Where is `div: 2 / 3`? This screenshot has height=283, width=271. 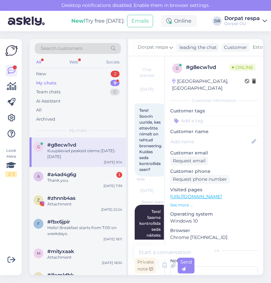 div: 2 / 3 is located at coordinates (11, 174).